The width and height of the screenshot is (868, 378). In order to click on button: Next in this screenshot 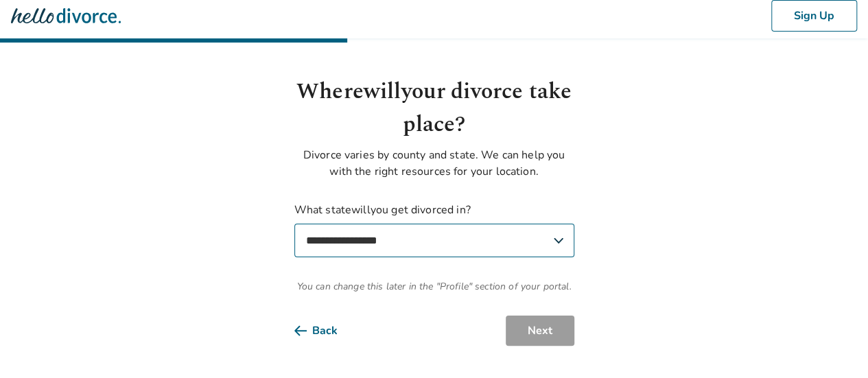, I will do `click(540, 331)`.